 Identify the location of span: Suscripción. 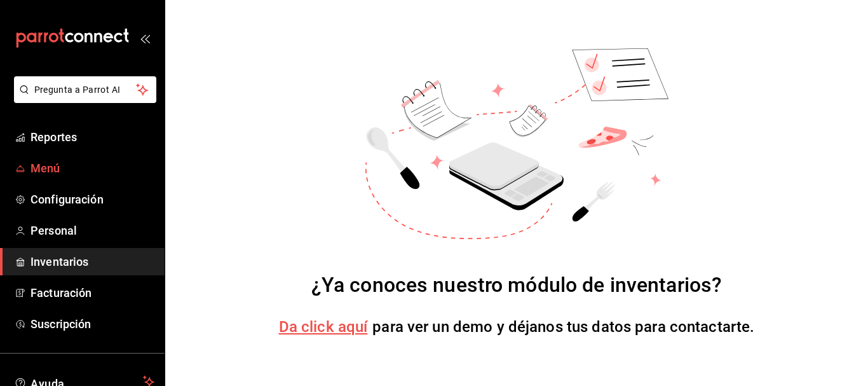
(92, 324).